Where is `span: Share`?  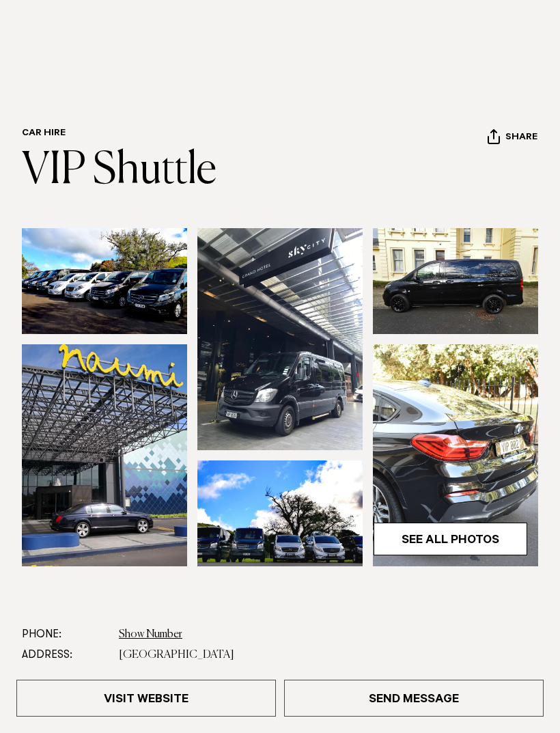 span: Share is located at coordinates (521, 138).